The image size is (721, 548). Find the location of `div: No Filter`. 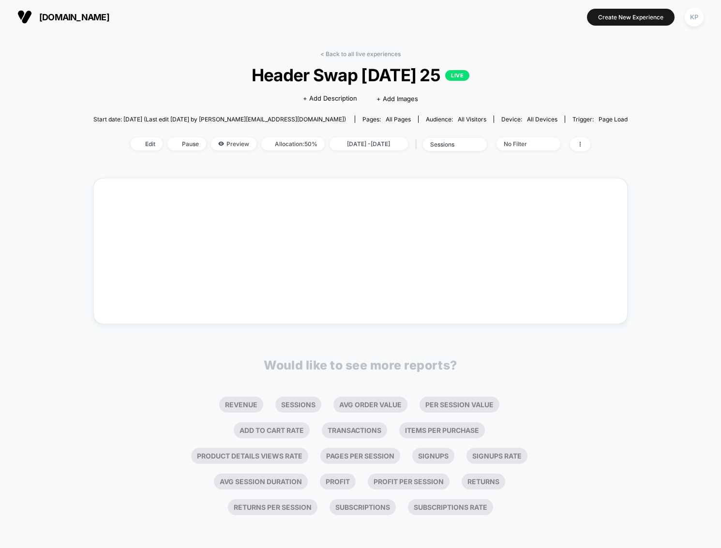

div: No Filter is located at coordinates (523, 144).